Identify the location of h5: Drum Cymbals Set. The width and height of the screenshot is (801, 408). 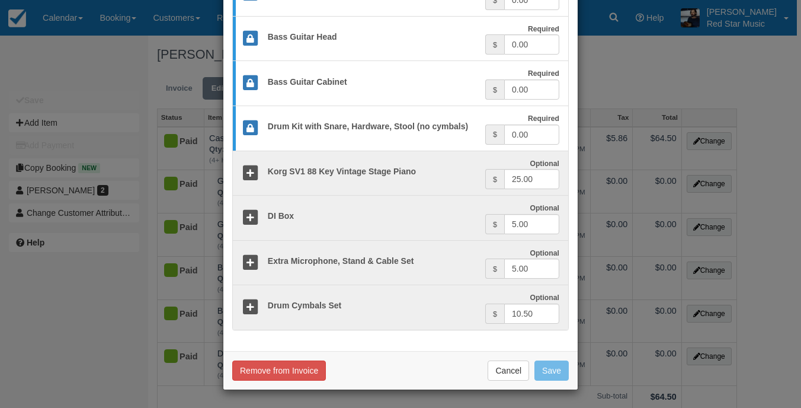
(372, 305).